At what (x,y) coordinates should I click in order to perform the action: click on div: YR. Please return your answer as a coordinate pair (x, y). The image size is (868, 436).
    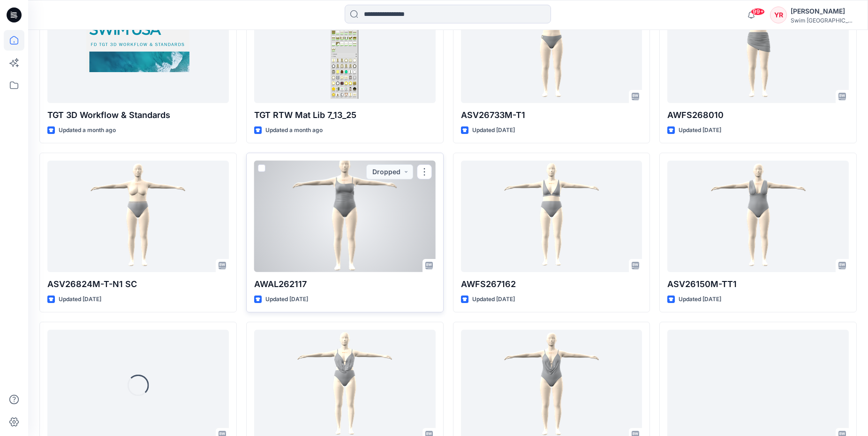
    Looking at the image, I should click on (779, 15).